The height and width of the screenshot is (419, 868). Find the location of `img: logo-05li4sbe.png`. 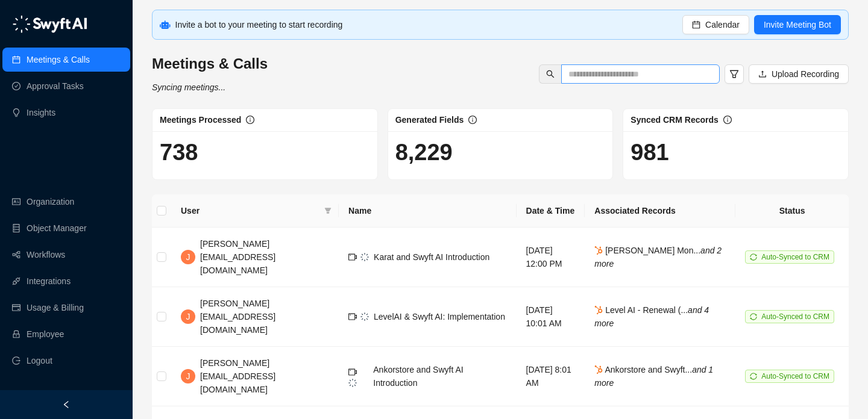

img: logo-05li4sbe.png is located at coordinates (50, 24).